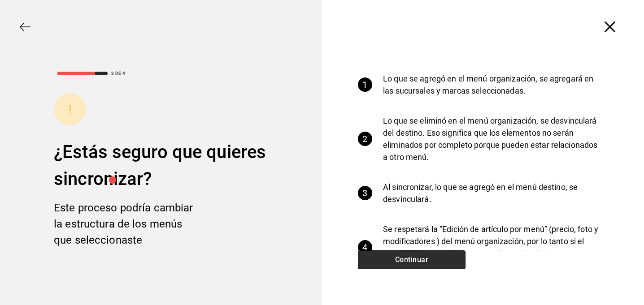  What do you see at coordinates (365, 85) in the screenshot?
I see `div: 1` at bounding box center [365, 85].